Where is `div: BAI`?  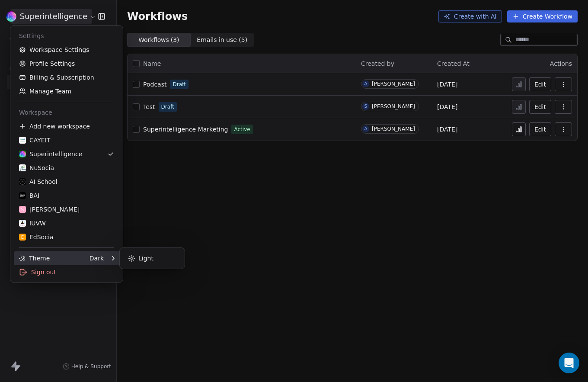
div: BAI is located at coordinates (29, 195).